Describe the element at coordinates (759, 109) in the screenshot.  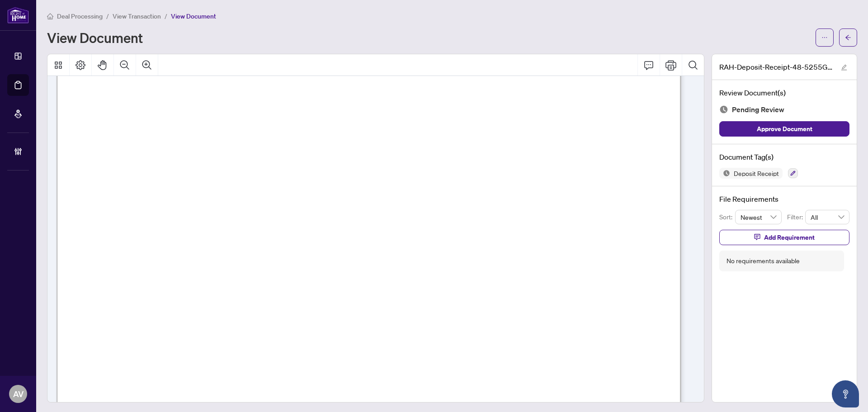
I see `span: Pending Review` at that location.